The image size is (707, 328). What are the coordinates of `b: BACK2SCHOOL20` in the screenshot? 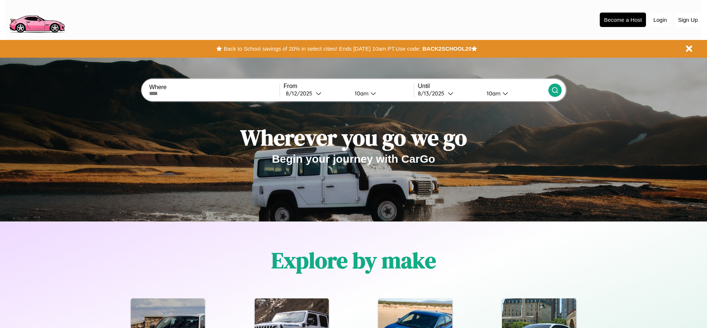 It's located at (447, 48).